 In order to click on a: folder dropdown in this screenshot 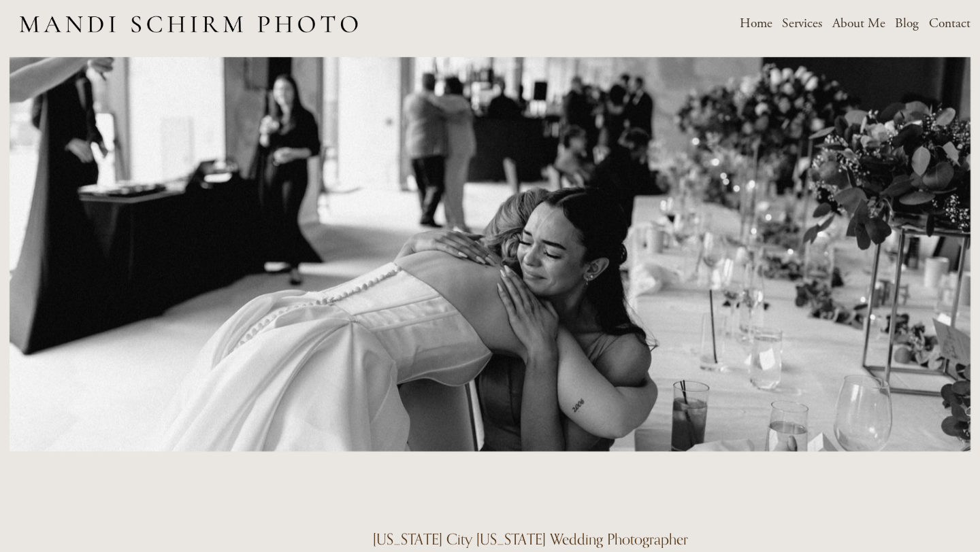, I will do `click(801, 23)`.